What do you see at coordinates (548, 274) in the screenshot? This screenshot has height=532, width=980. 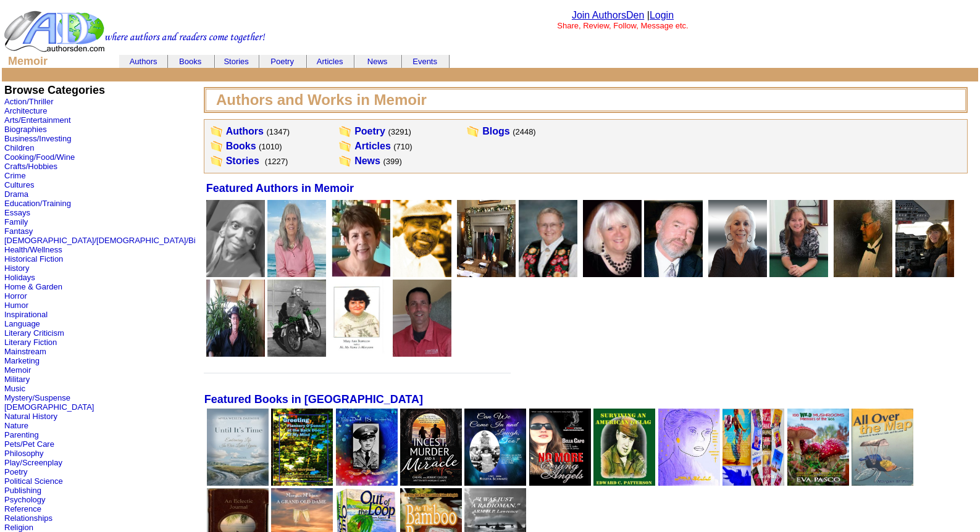 I see `a: Pamela Wiedenbeck` at bounding box center [548, 274].